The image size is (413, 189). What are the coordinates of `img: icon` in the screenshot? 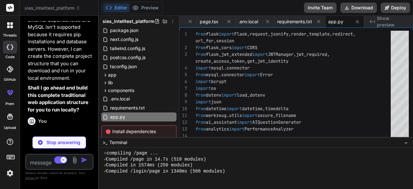 It's located at (84, 160).